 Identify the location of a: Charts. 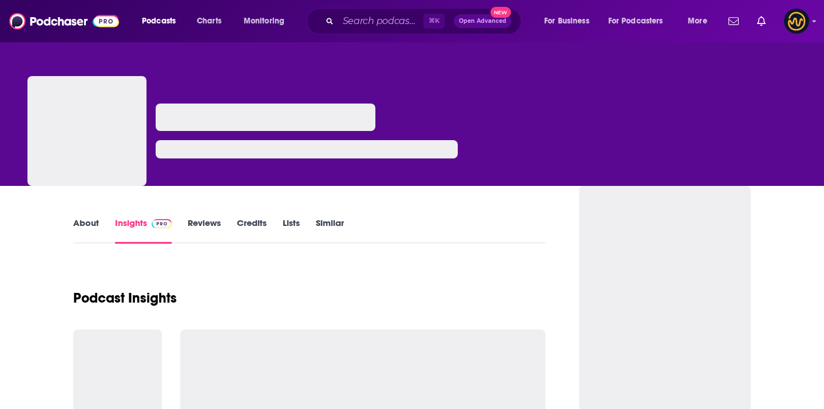
(209, 21).